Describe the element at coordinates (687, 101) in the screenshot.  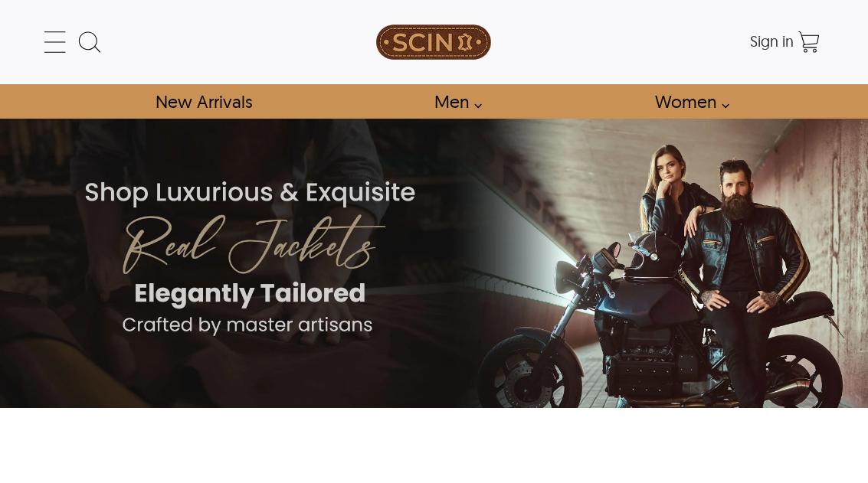
I see `a: Shop Women Leather Jackets` at that location.